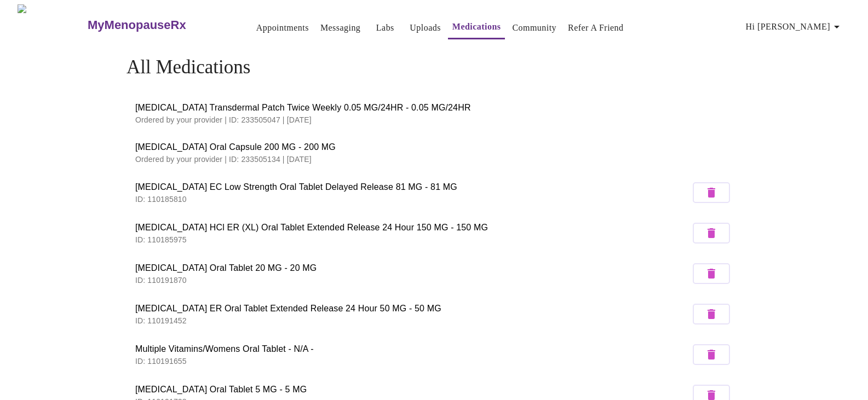 The height and width of the screenshot is (400, 868). I want to click on button: Appointments, so click(282, 28).